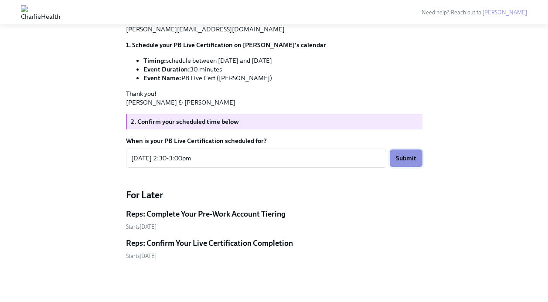  Describe the element at coordinates (167, 69) in the screenshot. I see `strong: Event Duration:` at that location.